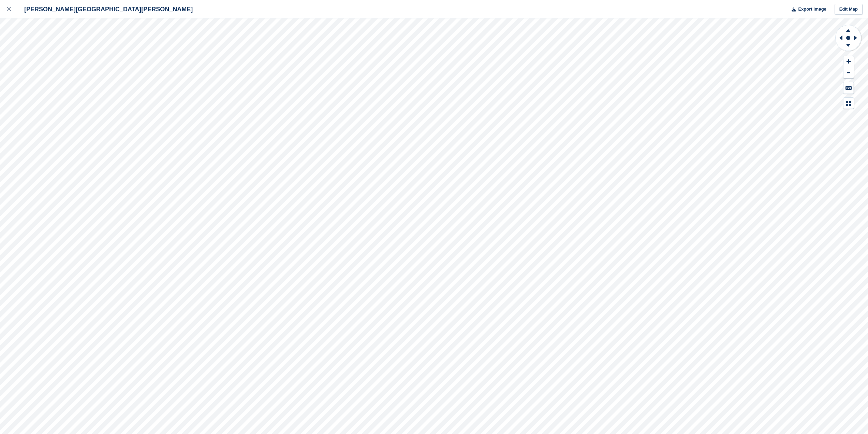 The height and width of the screenshot is (434, 868). What do you see at coordinates (848, 9) in the screenshot?
I see `a: Edit Map` at bounding box center [848, 9].